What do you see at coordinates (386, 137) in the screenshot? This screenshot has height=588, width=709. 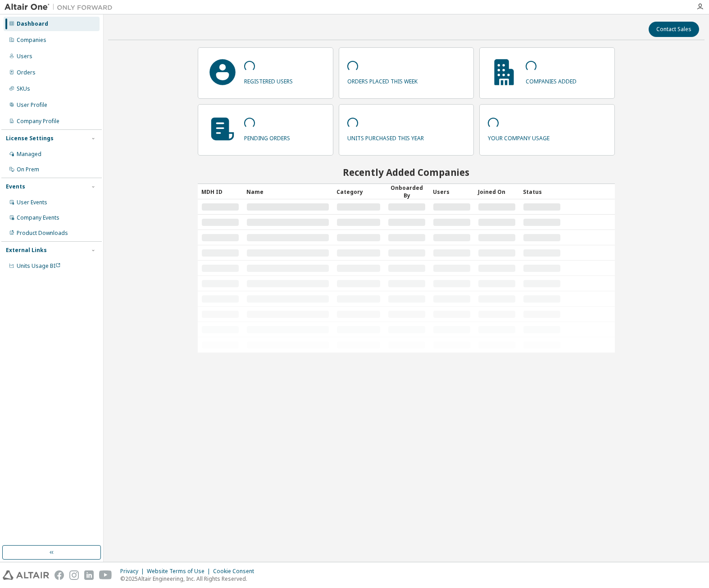 I see `p: units purchased this year` at bounding box center [386, 137].